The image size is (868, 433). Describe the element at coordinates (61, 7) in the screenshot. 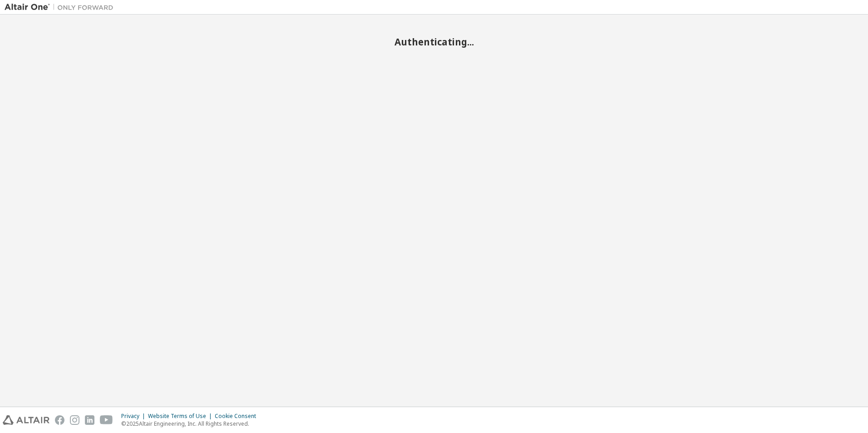

I see `img: Altair One` at that location.